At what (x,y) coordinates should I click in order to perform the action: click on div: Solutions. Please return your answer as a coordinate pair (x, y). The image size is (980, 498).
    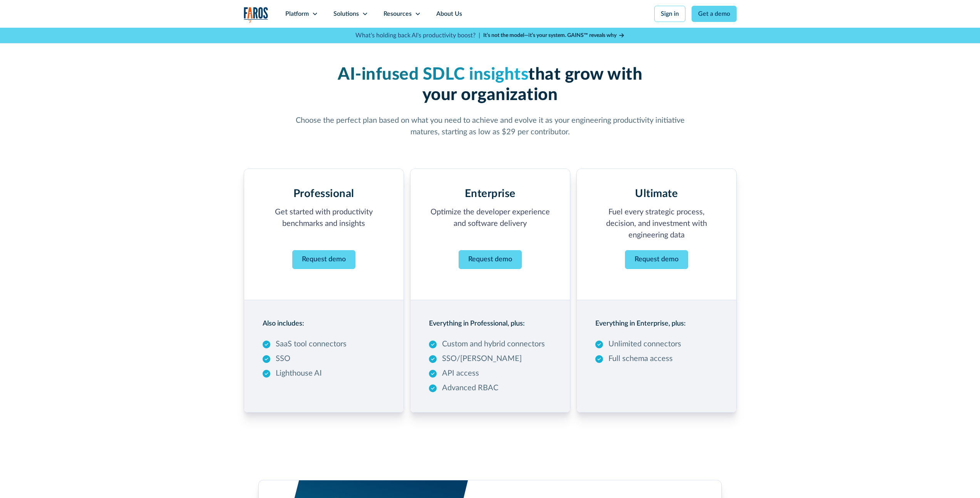
    Looking at the image, I should click on (346, 14).